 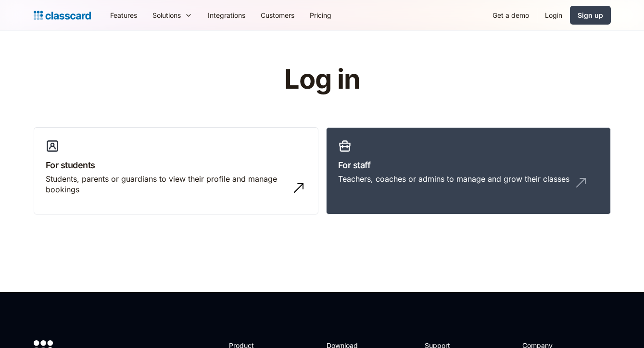 I want to click on h3: For staff, so click(x=469, y=165).